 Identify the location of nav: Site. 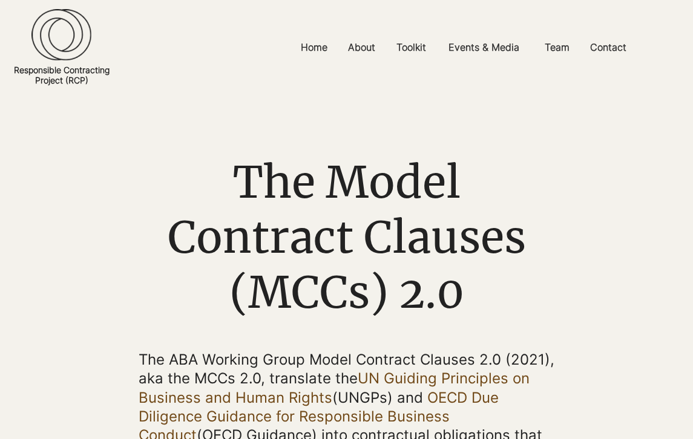
(466, 47).